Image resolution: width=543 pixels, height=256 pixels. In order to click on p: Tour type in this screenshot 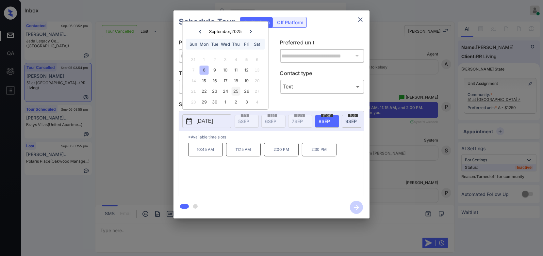, I will do `click(221, 75)`.